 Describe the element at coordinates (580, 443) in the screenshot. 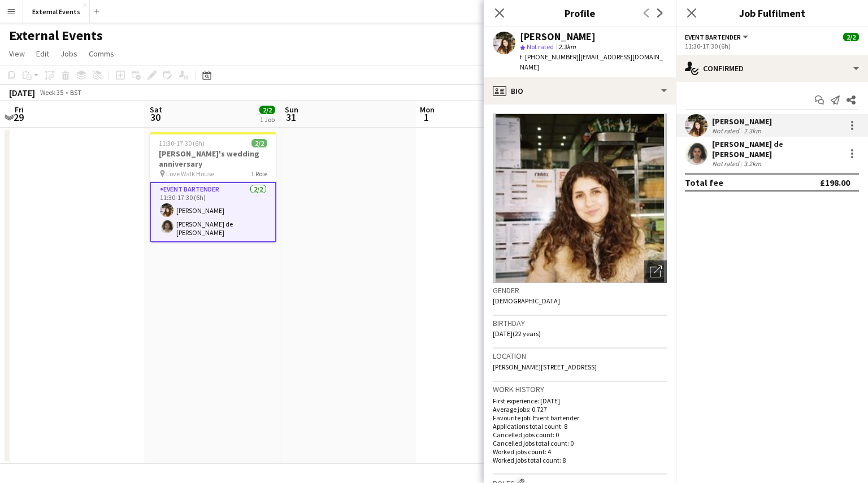

I see `p: Cancelled jobs total count: 0` at that location.